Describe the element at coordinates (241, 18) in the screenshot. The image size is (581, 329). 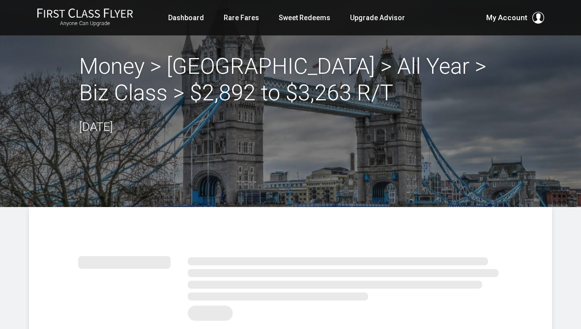
I see `a: Rare Fares` at that location.